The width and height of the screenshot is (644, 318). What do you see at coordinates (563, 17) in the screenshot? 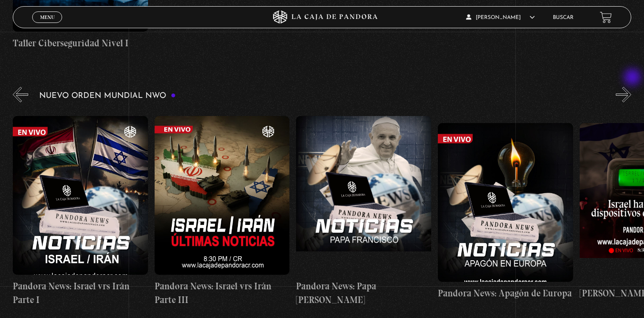
I see `a: Buscar` at bounding box center [563, 17].